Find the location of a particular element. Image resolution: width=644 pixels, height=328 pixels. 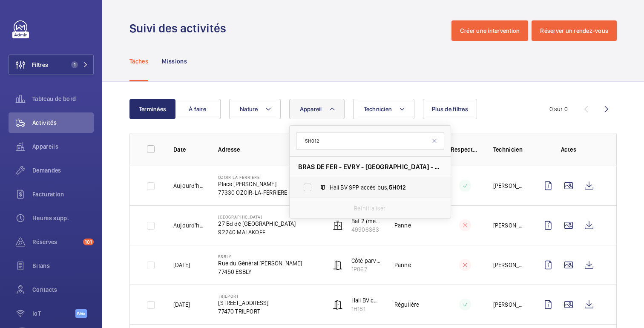

font: Contacts is located at coordinates (45, 290).